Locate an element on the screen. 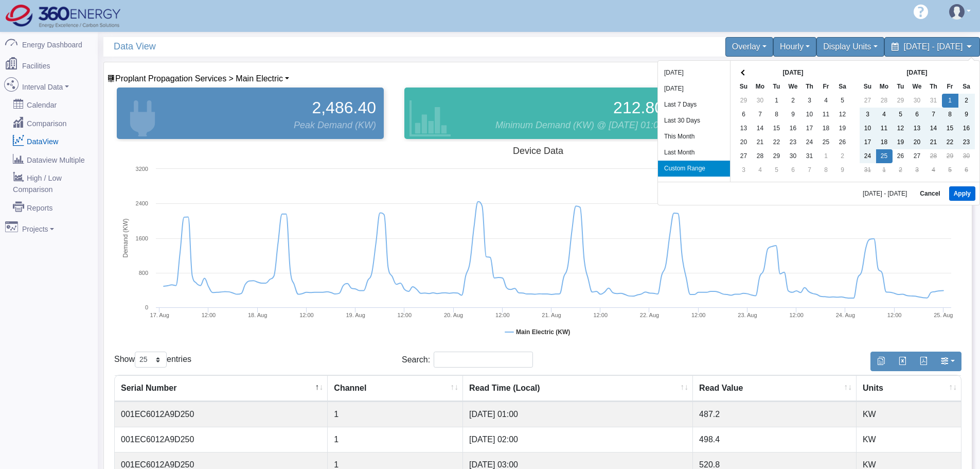 The width and height of the screenshot is (980, 469). select: Showentries is located at coordinates (151, 359).